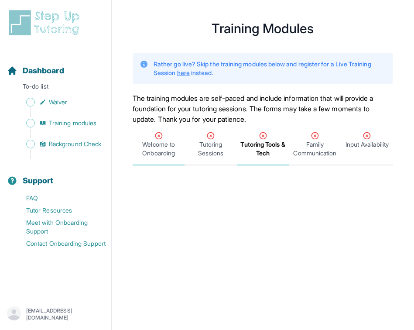 Image resolution: width=414 pixels, height=330 pixels. Describe the element at coordinates (46, 23) in the screenshot. I see `img: logo` at that location.